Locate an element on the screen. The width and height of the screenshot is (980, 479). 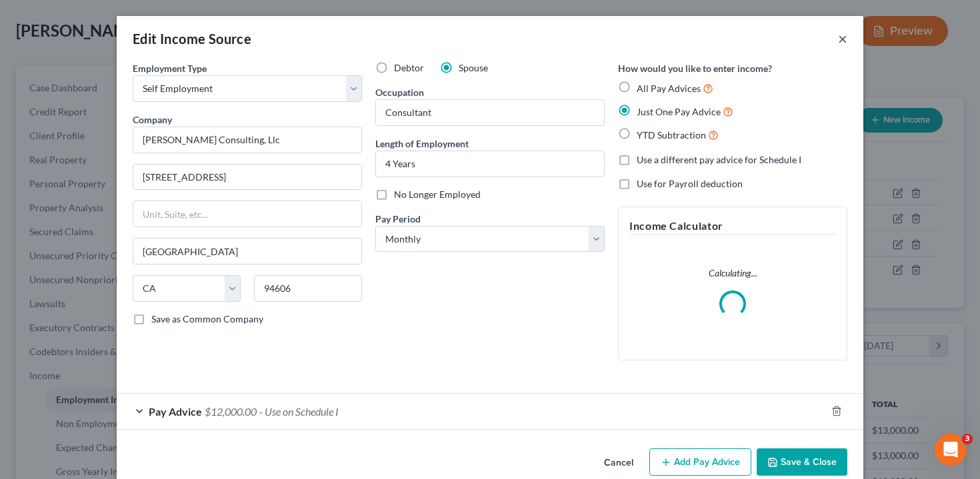
h5: Income Calculator is located at coordinates (732, 225).